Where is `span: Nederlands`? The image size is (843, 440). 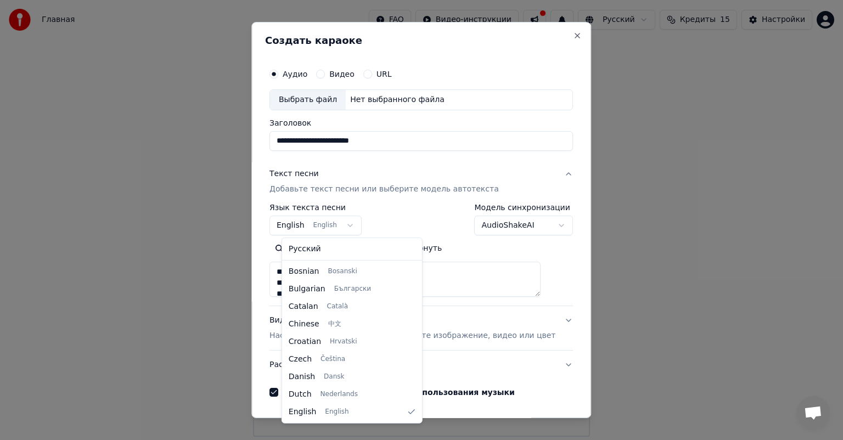
span: Nederlands is located at coordinates (339, 395).